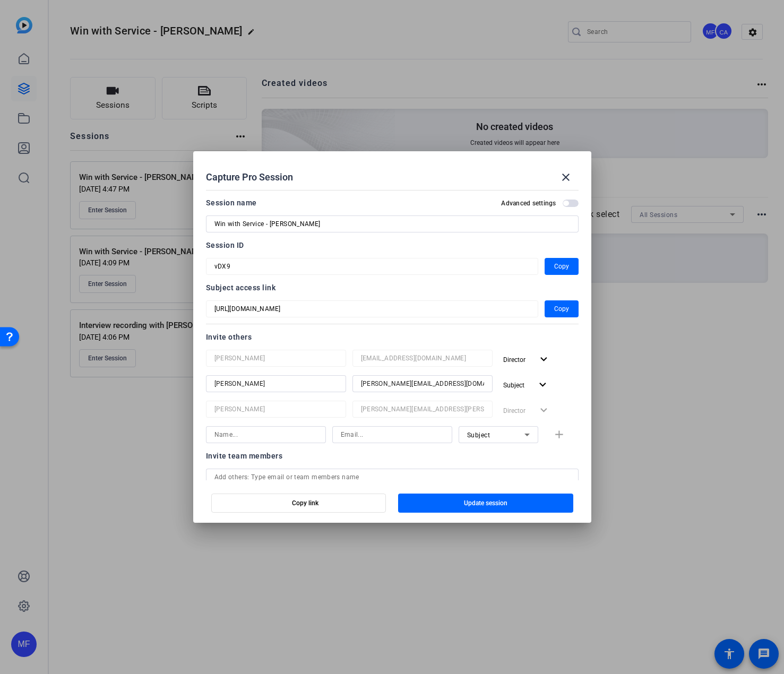 Image resolution: width=784 pixels, height=674 pixels. Describe the element at coordinates (392, 177) in the screenshot. I see `div: Capture Pro Session` at that location.